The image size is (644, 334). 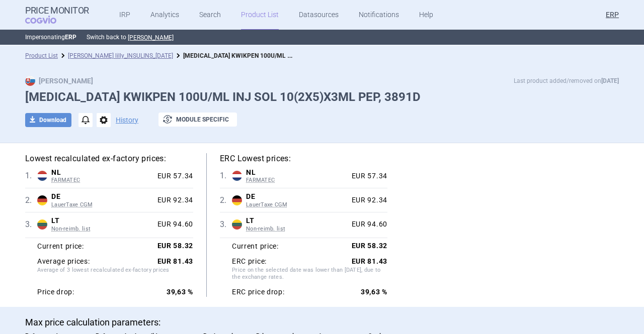 I want to click on strong: ERC price:, so click(x=249, y=262).